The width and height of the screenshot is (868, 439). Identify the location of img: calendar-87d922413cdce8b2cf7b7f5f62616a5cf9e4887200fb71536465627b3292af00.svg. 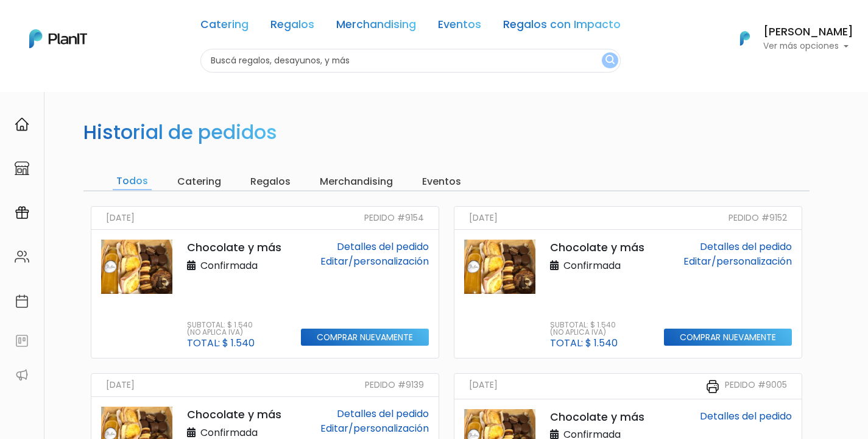
(22, 301).